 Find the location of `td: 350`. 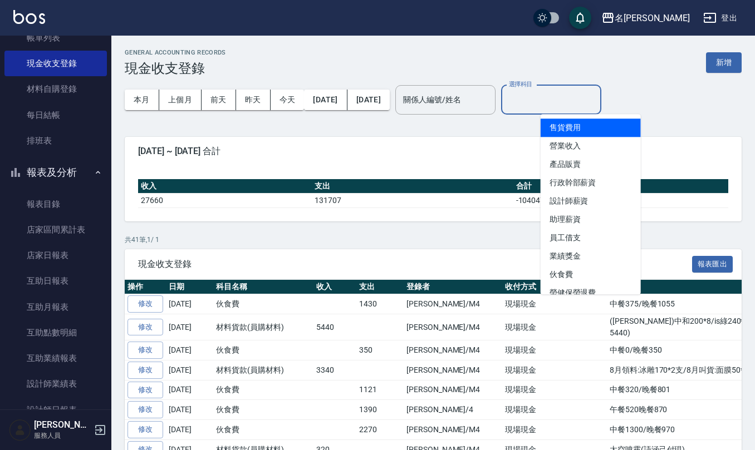

td: 350 is located at coordinates (380, 351).